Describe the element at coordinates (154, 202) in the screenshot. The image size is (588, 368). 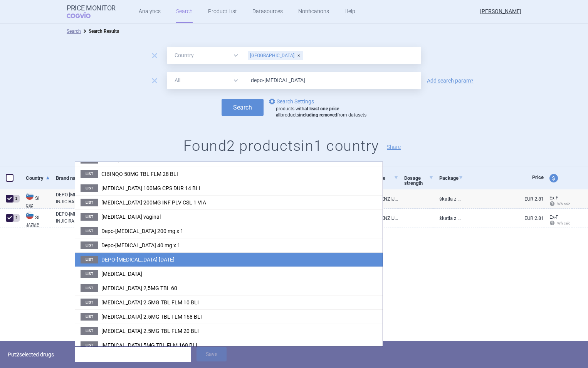
I see `span: CRESEMBA 200MG INF PLV CSL 1 VIA` at that location.